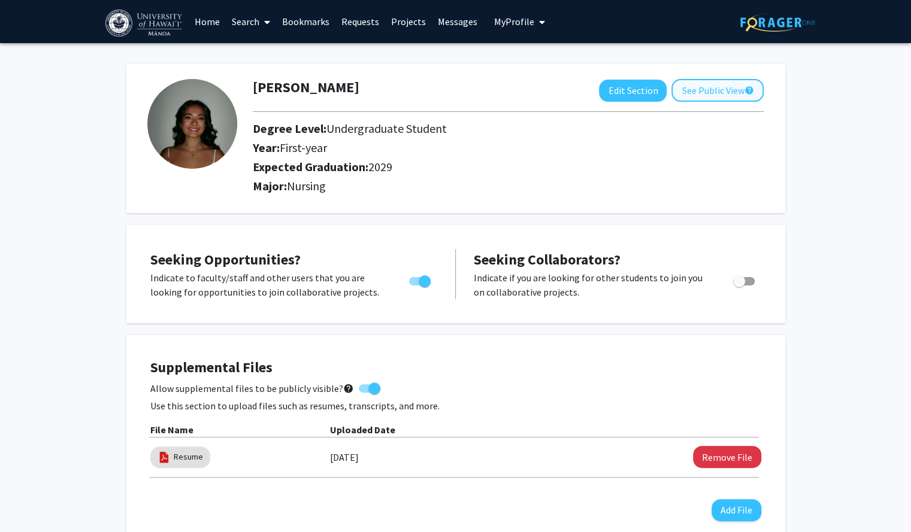 The height and width of the screenshot is (532, 911). What do you see at coordinates (268, 285) in the screenshot?
I see `p: Indicate to faculty/staff and other users that you are looking for opportunities to join collabor...` at bounding box center [268, 285].